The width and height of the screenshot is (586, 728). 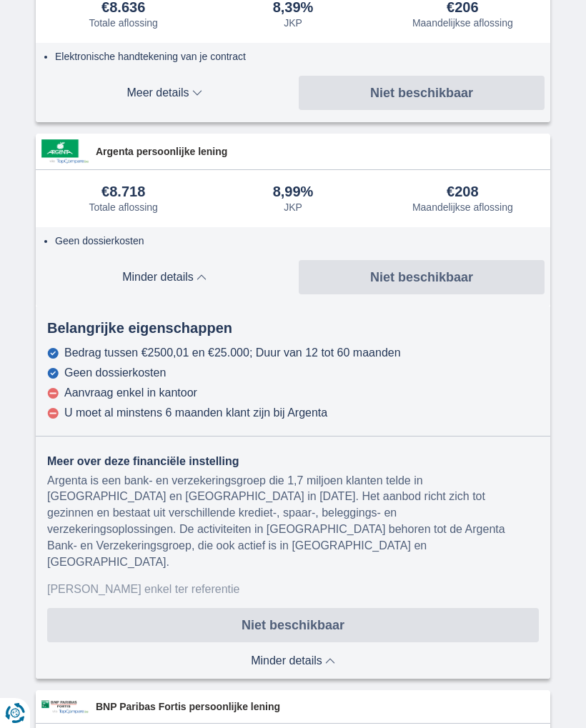 What do you see at coordinates (297, 241) in the screenshot?
I see `li: Geen dossierkosten` at bounding box center [297, 241].